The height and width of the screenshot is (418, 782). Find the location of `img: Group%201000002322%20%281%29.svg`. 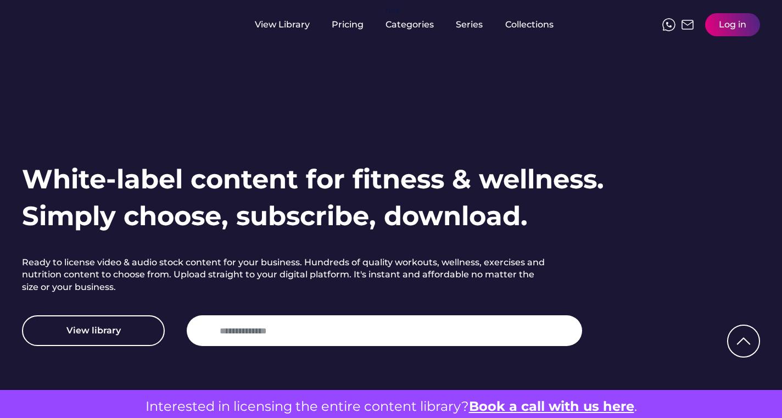

img: Group%201000002322%20%281%29.svg is located at coordinates (743, 341).